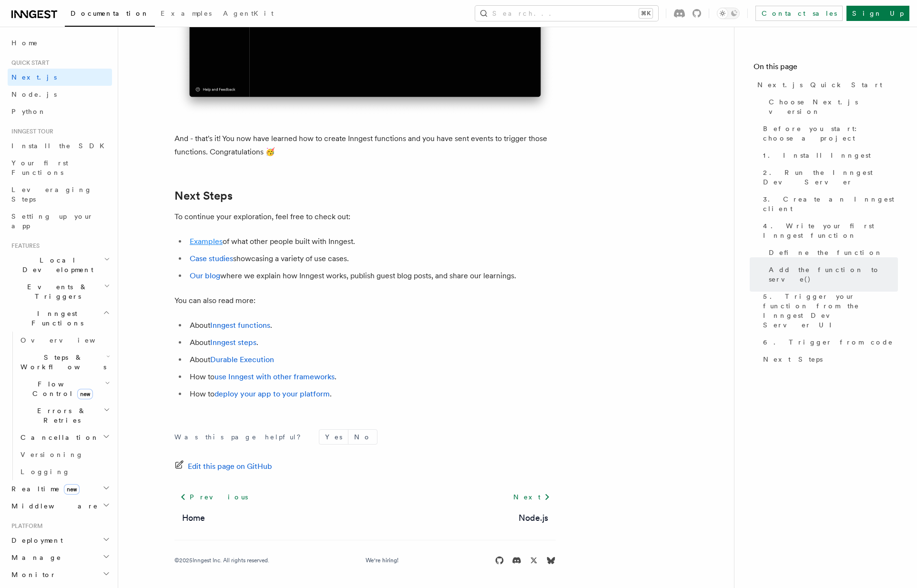 The image size is (917, 588). What do you see at coordinates (44, 489) in the screenshot?
I see `span: Realtime` at bounding box center [44, 489].